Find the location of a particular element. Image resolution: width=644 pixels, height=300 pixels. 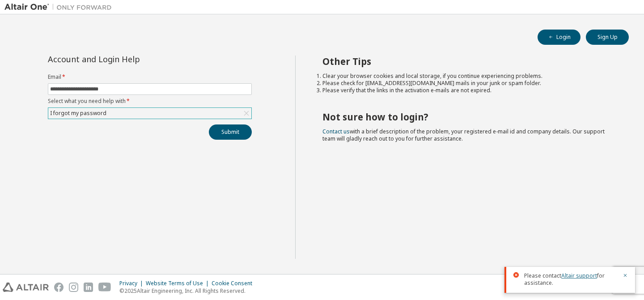

img: instagram.svg is located at coordinates (73, 287).